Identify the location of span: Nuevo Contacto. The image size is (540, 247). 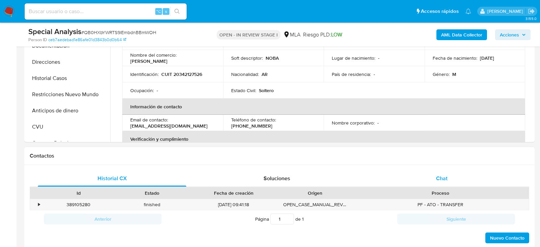
(508, 238).